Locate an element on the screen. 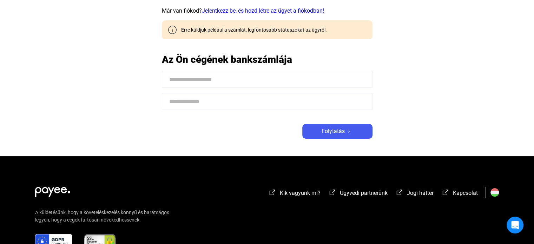 This screenshot has height=244, width=534. span: Kik vagyunk mi? is located at coordinates (300, 193).